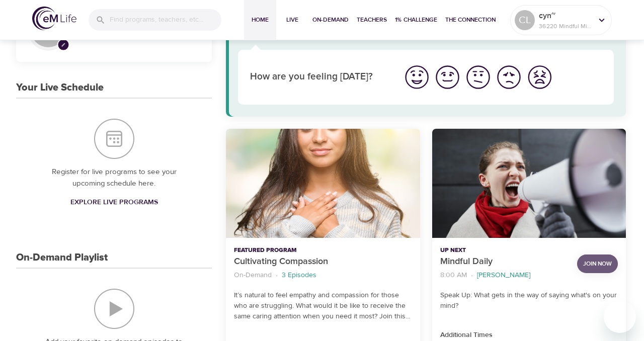 The height and width of the screenshot is (341, 644). Describe the element at coordinates (114, 139) in the screenshot. I see `img: Your Live Schedule` at that location.